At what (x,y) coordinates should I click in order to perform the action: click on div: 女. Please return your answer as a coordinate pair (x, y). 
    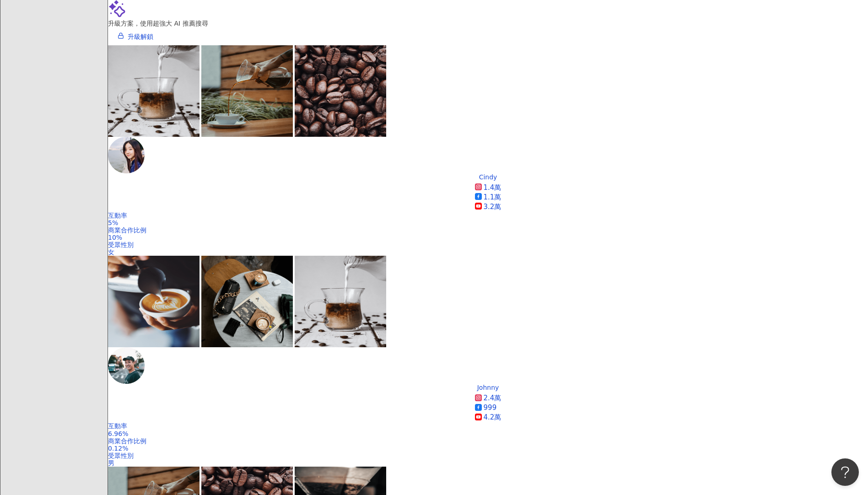
    Looking at the image, I should click on (488, 252).